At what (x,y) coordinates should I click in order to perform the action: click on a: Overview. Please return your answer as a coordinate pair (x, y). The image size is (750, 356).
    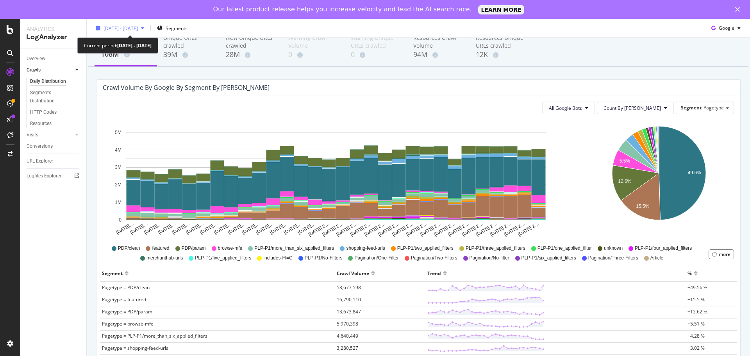
    Looking at the image, I should click on (54, 59).